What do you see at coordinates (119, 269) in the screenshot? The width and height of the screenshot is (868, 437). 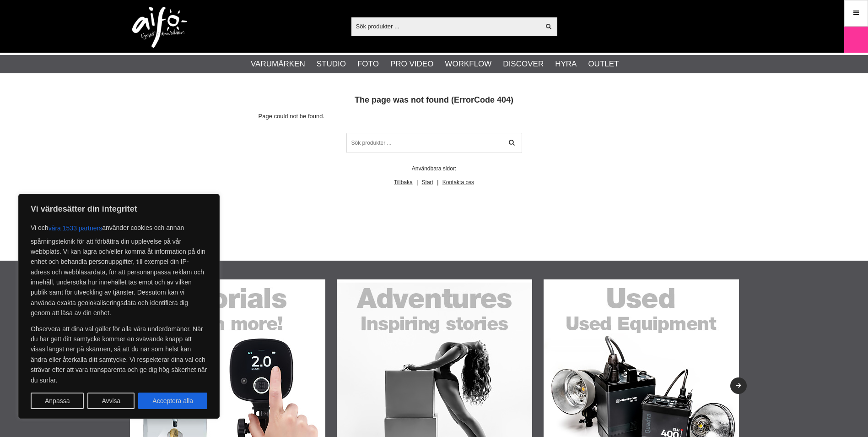 I see `p: Vi och använder cookies och annan spårningsteknik för att förbättra din upplevelse på vår webbpla...` at bounding box center [119, 269].